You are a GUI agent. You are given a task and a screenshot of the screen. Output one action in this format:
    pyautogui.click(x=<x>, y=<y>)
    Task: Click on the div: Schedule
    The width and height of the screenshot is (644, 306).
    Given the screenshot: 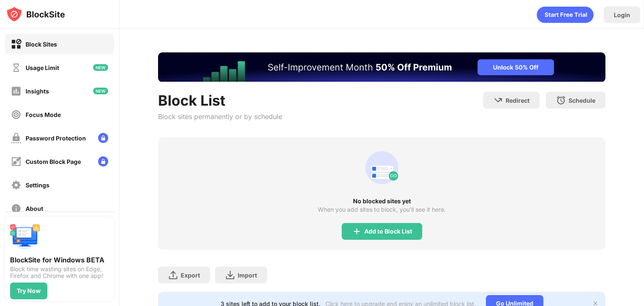 What is the action you would take?
    pyautogui.click(x=582, y=100)
    